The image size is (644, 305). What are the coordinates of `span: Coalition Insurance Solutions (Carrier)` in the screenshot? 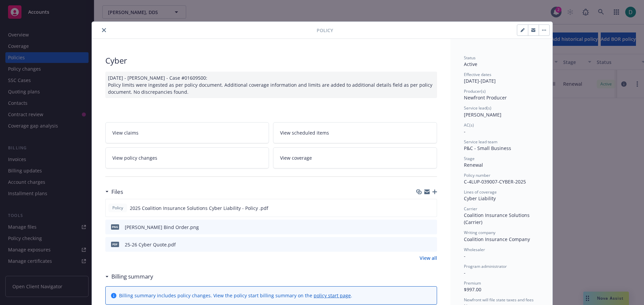 It's located at (497, 219).